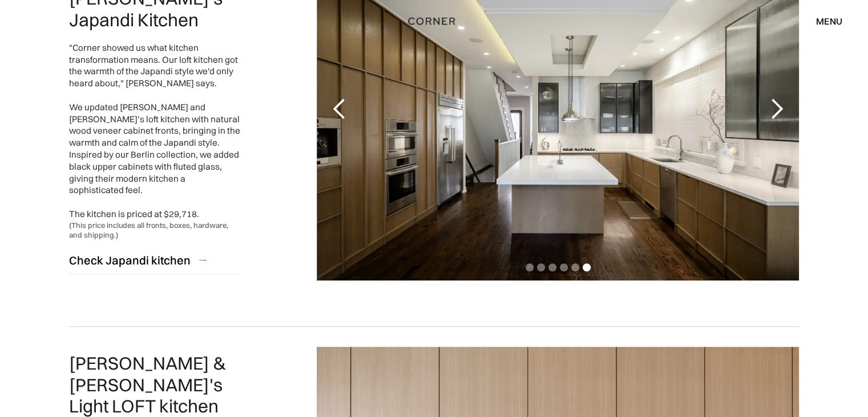 This screenshot has height=417, width=868. What do you see at coordinates (435, 21) in the screenshot?
I see `a: home` at bounding box center [435, 21].